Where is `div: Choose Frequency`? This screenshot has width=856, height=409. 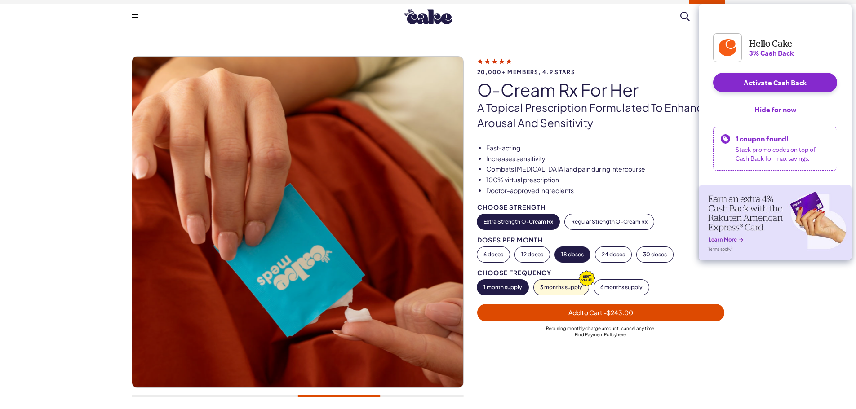 div: Choose Frequency is located at coordinates (600, 273).